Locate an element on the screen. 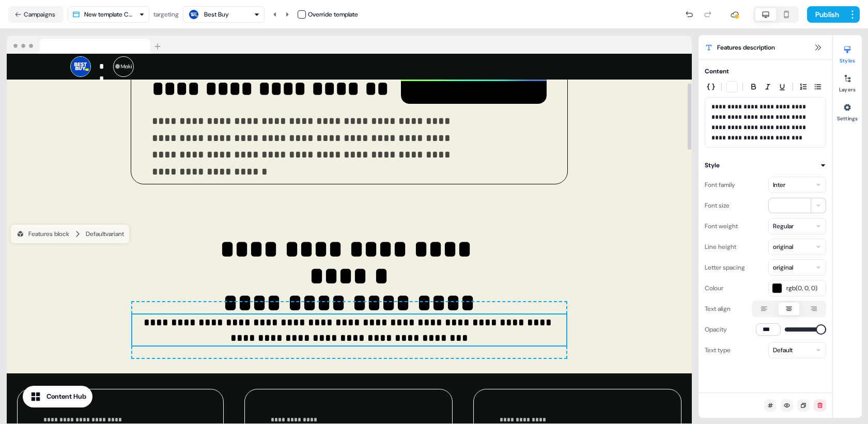  div: Features block is located at coordinates (42, 234).